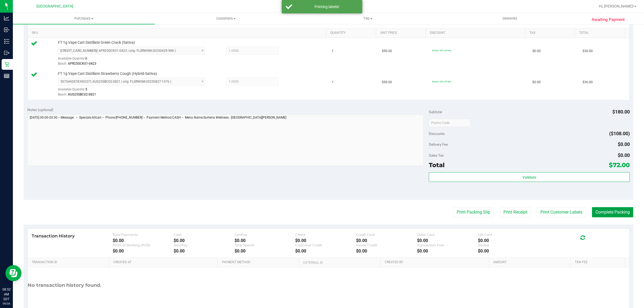 This screenshot has width=644, height=308. What do you see at coordinates (265, 235) in the screenshot?
I see `div: CanPay` at bounding box center [265, 235].